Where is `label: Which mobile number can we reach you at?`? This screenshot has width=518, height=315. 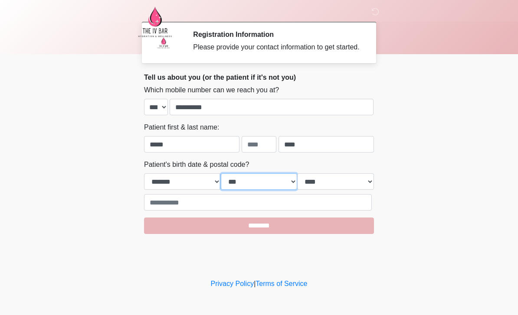 label: Which mobile number can we reach you at? is located at coordinates (211, 90).